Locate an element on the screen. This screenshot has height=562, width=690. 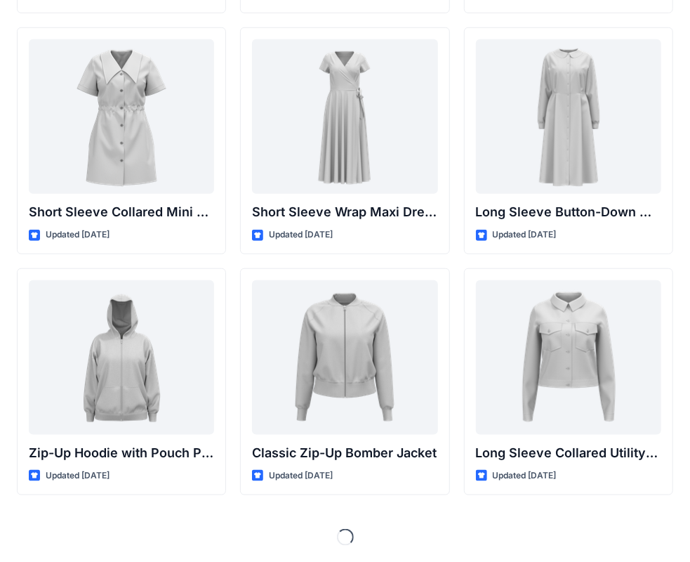
p: Classic Zip-Up Bomber Jacket is located at coordinates (345, 453).